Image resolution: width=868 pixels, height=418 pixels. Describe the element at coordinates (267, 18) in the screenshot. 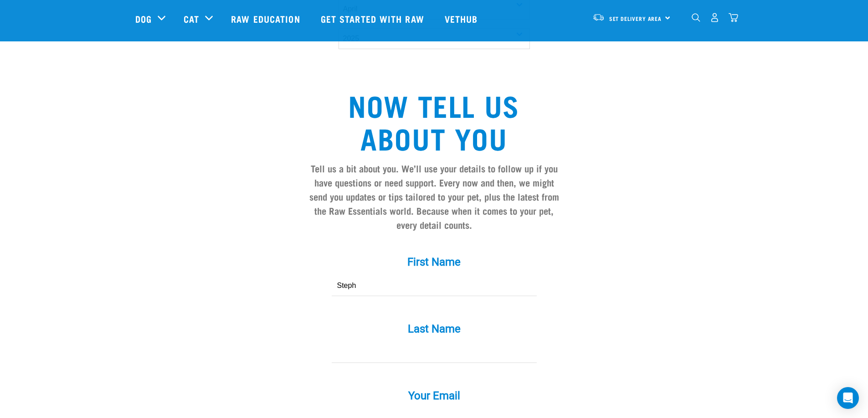

I see `a: Raw Education` at that location.